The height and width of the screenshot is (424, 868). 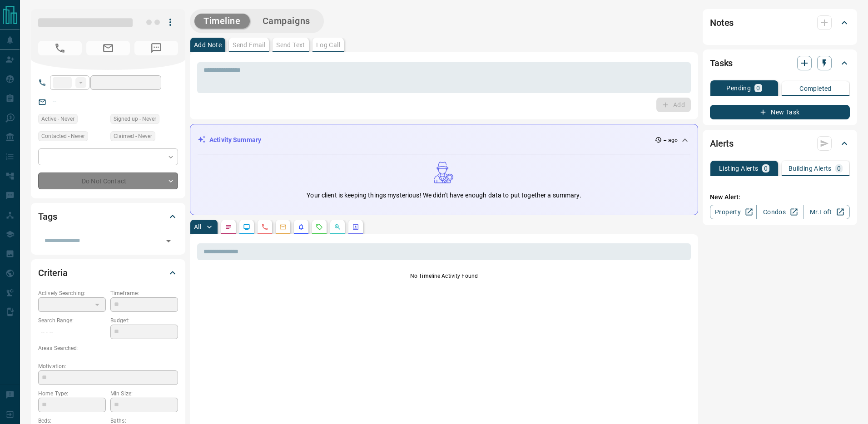 I want to click on div: Criteria, so click(x=108, y=273).